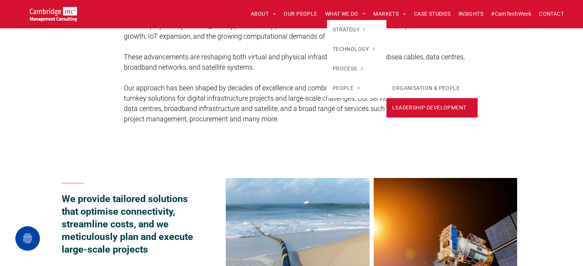  I want to click on a: PROCESS, so click(357, 69).